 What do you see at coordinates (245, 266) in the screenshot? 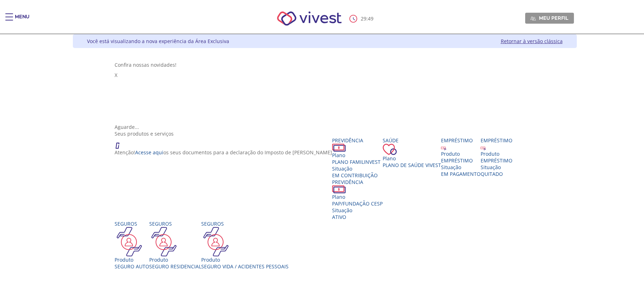
I see `div: Seguro Vida / Acidentes Pessoais` at bounding box center [245, 266].